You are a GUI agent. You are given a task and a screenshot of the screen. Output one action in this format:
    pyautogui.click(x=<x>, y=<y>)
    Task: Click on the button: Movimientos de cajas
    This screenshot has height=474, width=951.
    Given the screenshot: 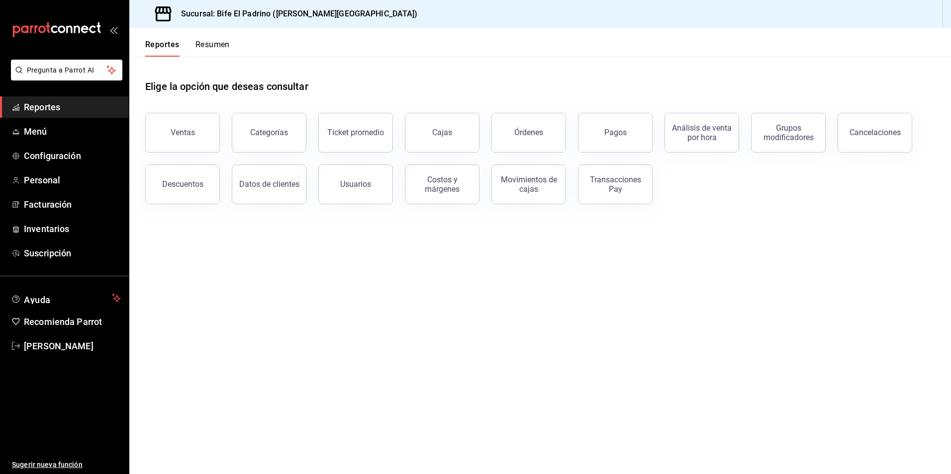 What is the action you would take?
    pyautogui.click(x=529, y=184)
    